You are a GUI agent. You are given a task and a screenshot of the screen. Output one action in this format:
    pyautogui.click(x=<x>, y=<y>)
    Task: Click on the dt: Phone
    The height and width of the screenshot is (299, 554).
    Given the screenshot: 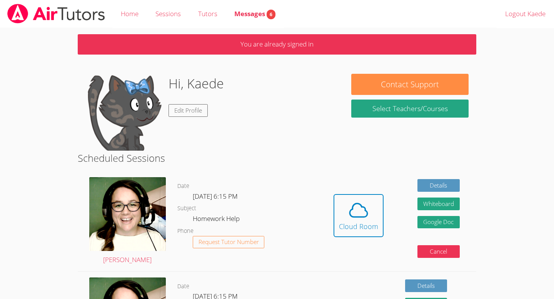 What is the action you would take?
    pyautogui.click(x=185, y=231)
    